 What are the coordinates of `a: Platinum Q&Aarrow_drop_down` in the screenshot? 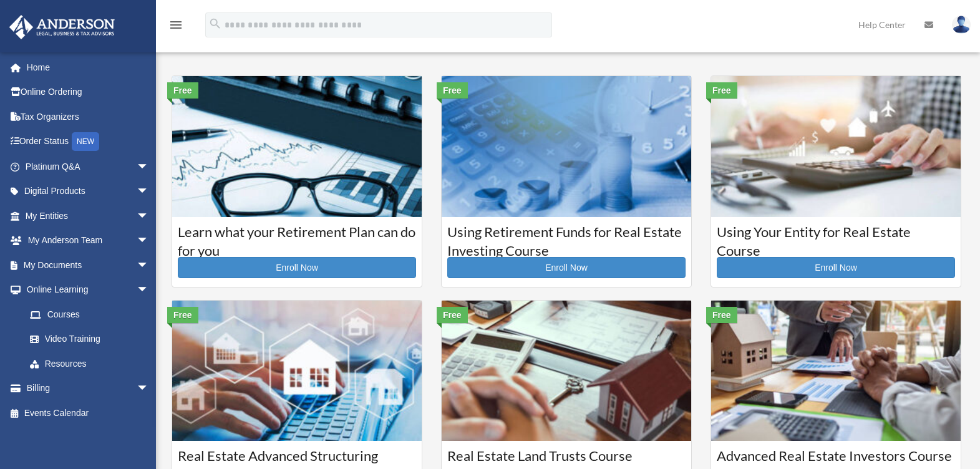 It's located at (88, 166).